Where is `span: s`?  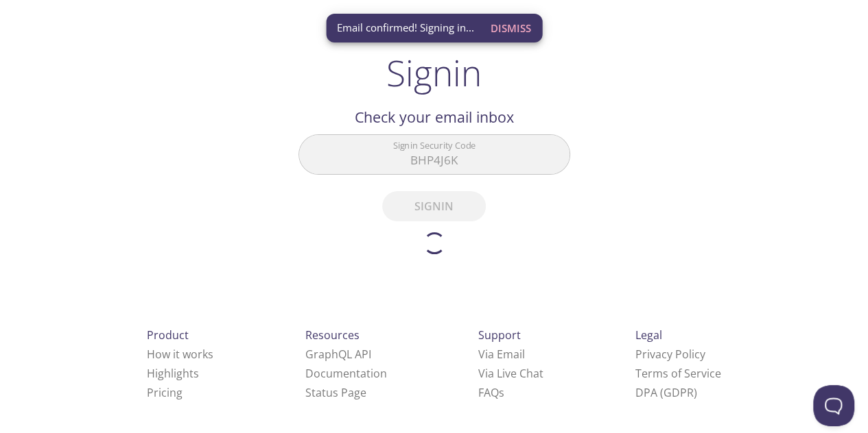
span: s is located at coordinates (502, 393).